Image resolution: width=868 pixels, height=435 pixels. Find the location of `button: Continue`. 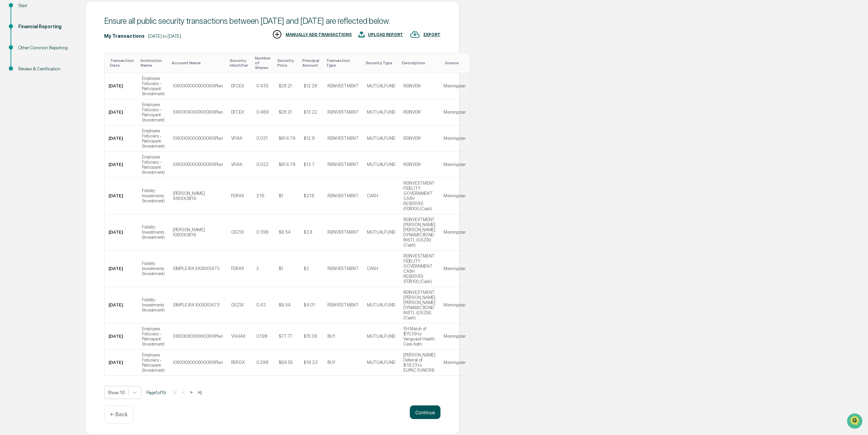

button: Continue is located at coordinates (425, 412).